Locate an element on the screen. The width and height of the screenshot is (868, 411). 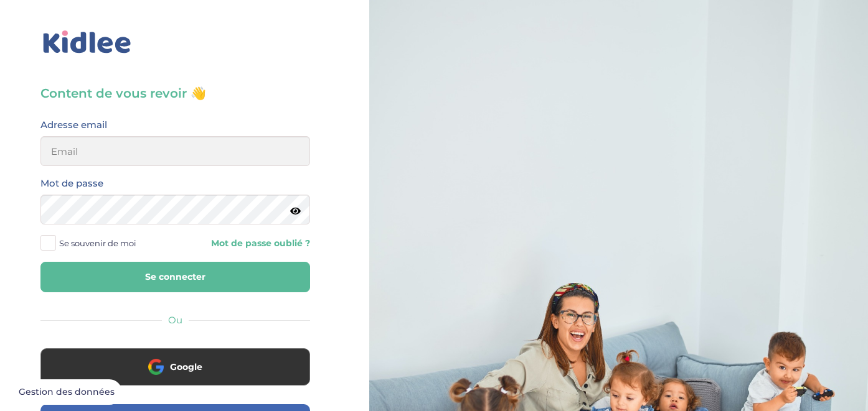
label: Adresse email is located at coordinates (73, 125).